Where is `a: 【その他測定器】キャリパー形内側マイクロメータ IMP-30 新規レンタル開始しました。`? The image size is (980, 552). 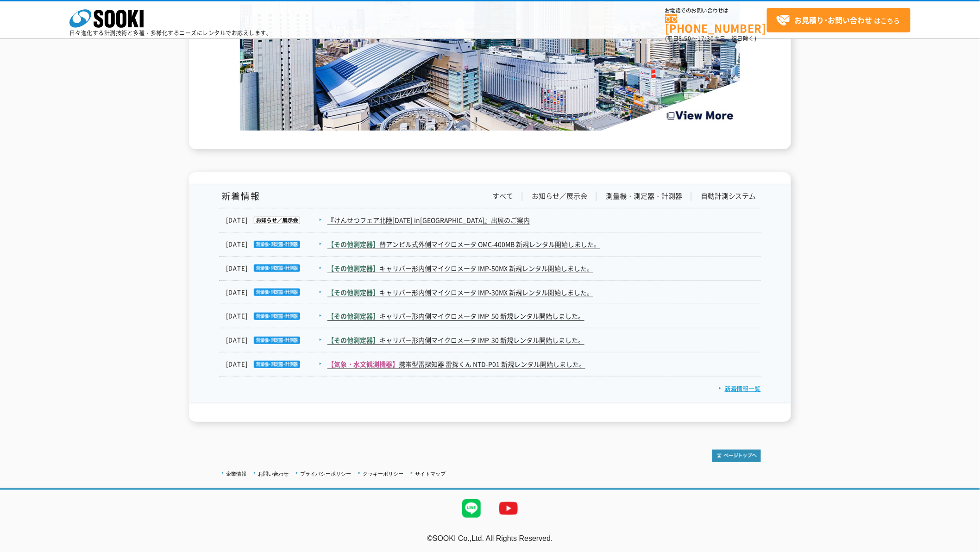 a: 【その他測定器】キャリパー形内側マイクロメータ IMP-30 新規レンタル開始しました。 is located at coordinates (456, 340).